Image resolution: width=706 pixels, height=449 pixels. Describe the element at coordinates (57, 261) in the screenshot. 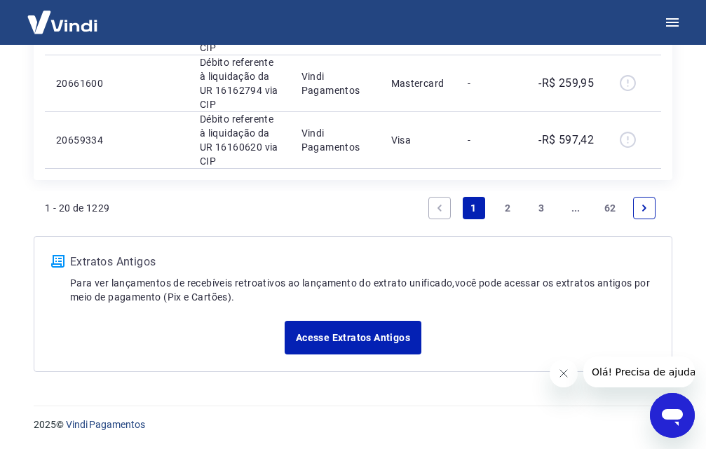

I see `img: ícone` at that location.